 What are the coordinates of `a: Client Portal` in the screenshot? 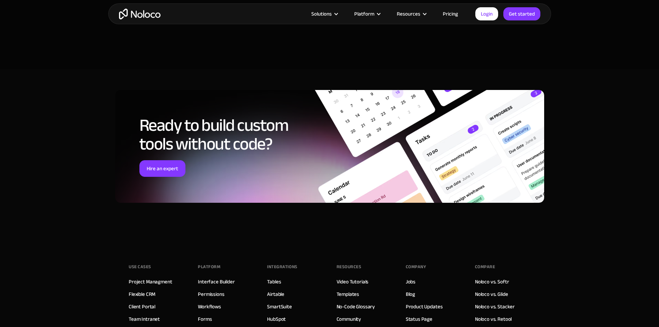 It's located at (142, 307).